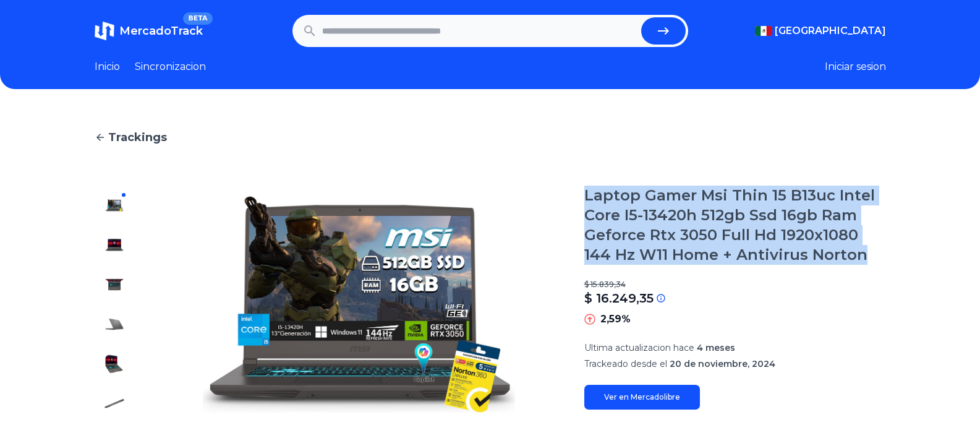  Describe the element at coordinates (626, 364) in the screenshot. I see `span: Trackeado desde el` at that location.